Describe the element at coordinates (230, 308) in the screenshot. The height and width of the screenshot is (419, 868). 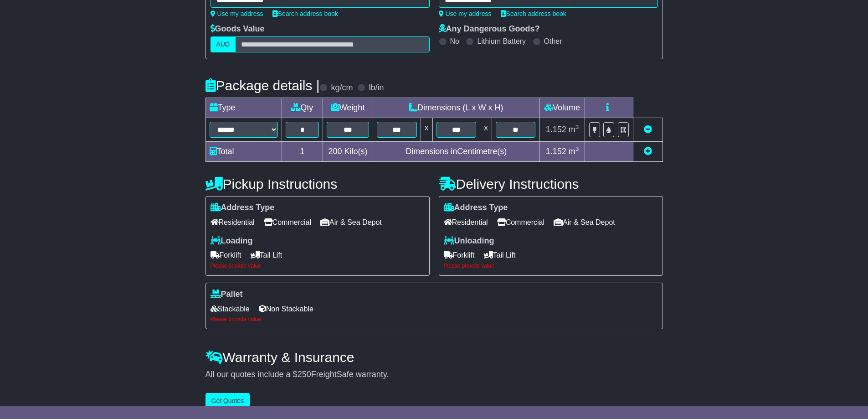
I see `span: Stackable` at that location.